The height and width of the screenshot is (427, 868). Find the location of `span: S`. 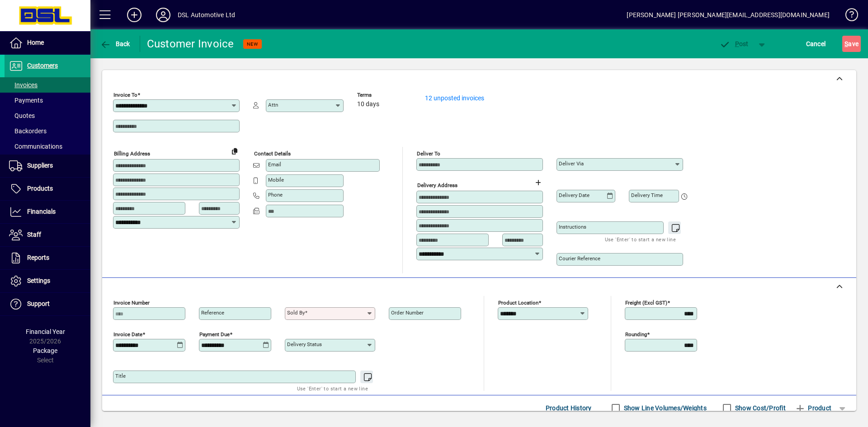

span: S is located at coordinates (847, 44).